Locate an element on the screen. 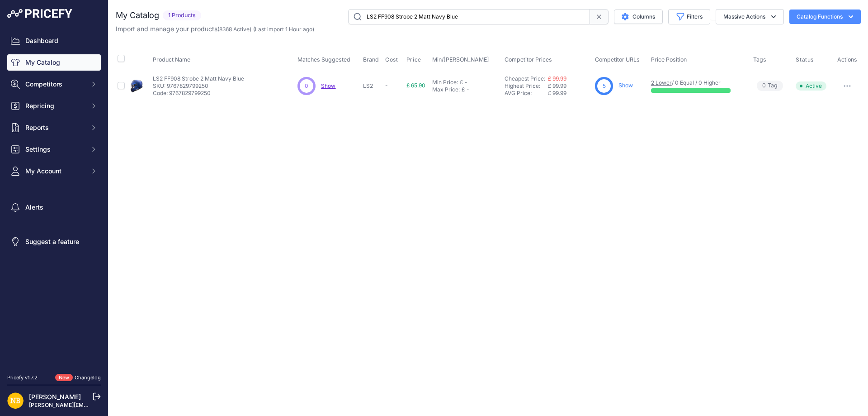 Image resolution: width=868 pixels, height=416 pixels. button: Massive Actions is located at coordinates (750, 17).